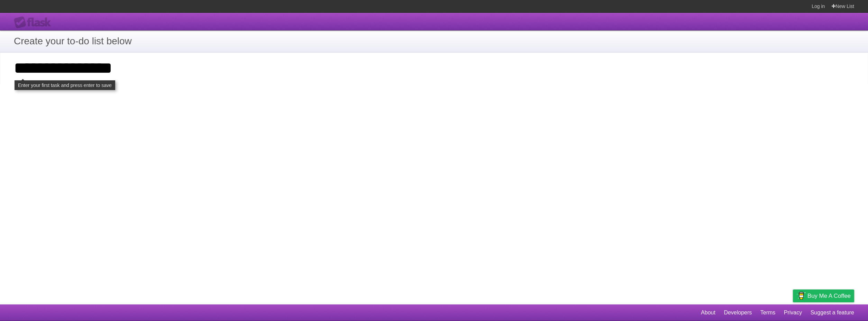 The image size is (868, 321). What do you see at coordinates (823, 296) in the screenshot?
I see `a: Buy me a coffee` at bounding box center [823, 296].